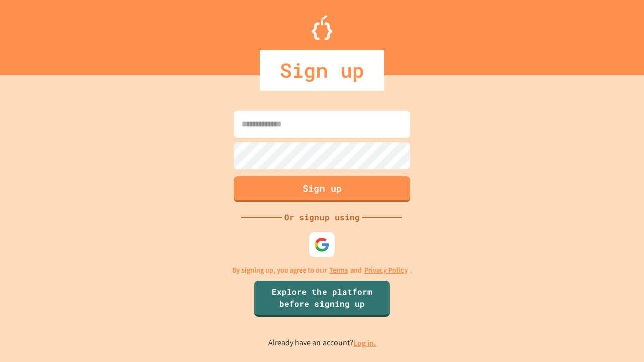 The height and width of the screenshot is (362, 644). What do you see at coordinates (322, 70) in the screenshot?
I see `div: Sign up` at bounding box center [322, 70].